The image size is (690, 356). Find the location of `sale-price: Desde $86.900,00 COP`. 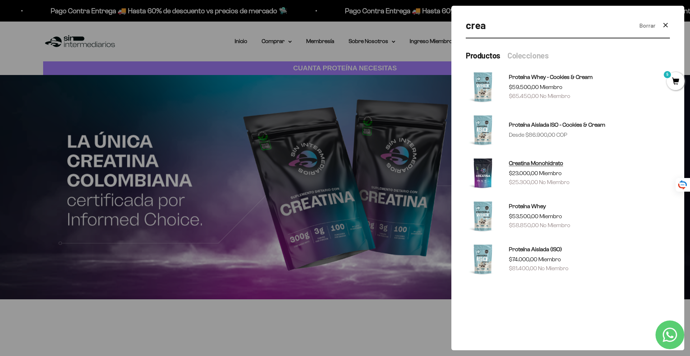

sale-price: Desde $86.900,00 COP is located at coordinates (538, 135).